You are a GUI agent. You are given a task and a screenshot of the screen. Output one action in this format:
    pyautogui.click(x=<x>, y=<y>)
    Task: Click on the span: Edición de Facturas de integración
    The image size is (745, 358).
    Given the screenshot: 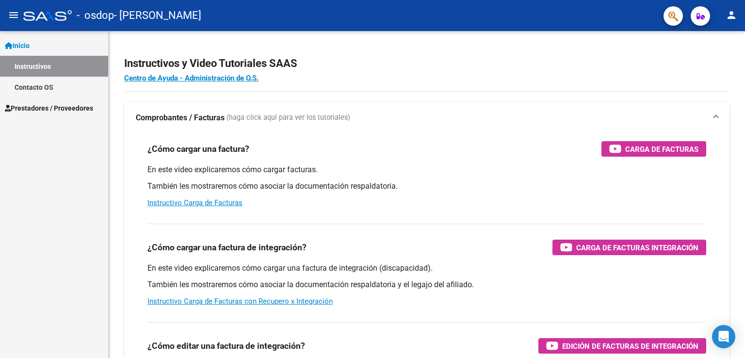 What is the action you would take?
    pyautogui.click(x=630, y=346)
    